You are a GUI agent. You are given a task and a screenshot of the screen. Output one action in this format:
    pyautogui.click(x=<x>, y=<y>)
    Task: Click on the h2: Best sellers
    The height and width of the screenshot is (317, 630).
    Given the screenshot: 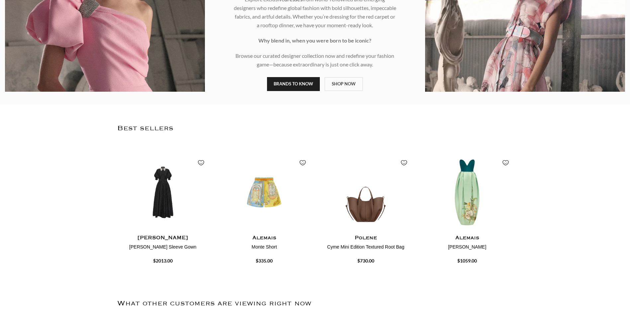 What is the action you would take?
    pyautogui.click(x=315, y=128)
    